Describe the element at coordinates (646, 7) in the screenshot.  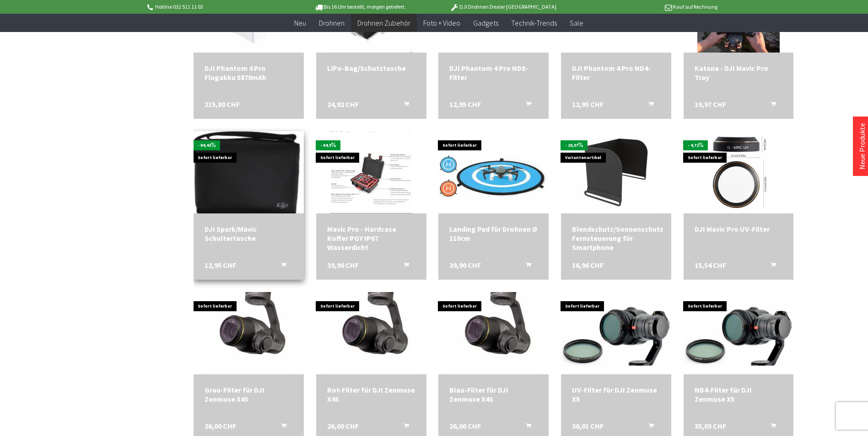
I see `p: Kauf auf Rechnung` at that location.